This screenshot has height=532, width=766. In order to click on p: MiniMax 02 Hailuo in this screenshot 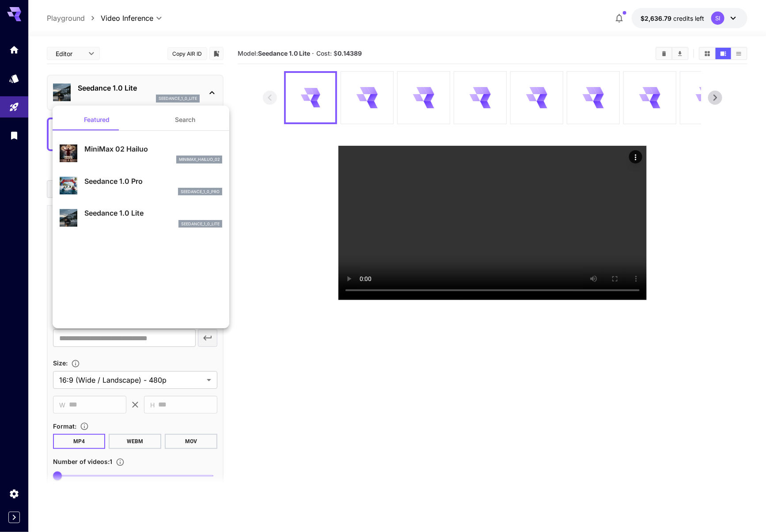, I will do `click(153, 149)`.